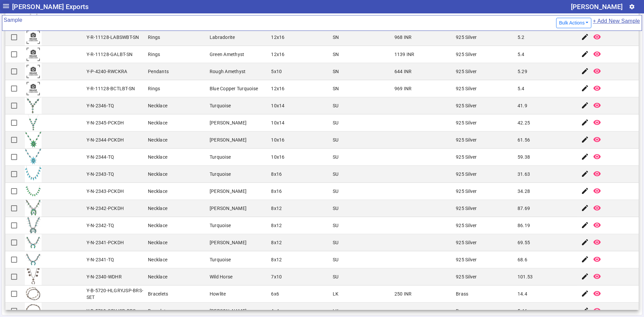 Image resolution: width=644 pixels, height=317 pixels. What do you see at coordinates (278, 54) in the screenshot?
I see `div: 12x16` at bounding box center [278, 54].